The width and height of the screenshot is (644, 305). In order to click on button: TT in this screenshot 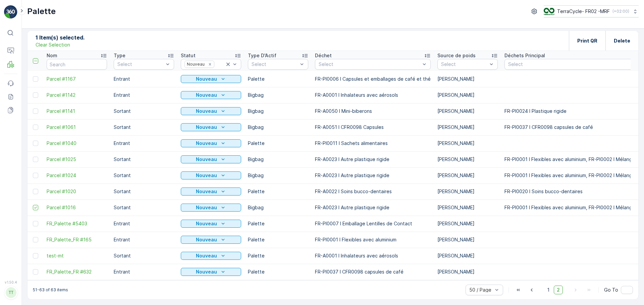, I will do `click(11, 293)`.